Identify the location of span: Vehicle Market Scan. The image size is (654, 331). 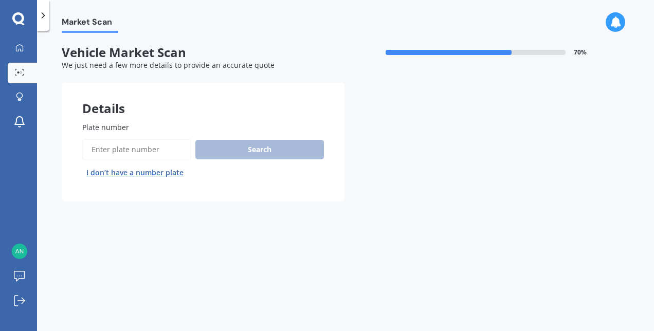
(203, 52).